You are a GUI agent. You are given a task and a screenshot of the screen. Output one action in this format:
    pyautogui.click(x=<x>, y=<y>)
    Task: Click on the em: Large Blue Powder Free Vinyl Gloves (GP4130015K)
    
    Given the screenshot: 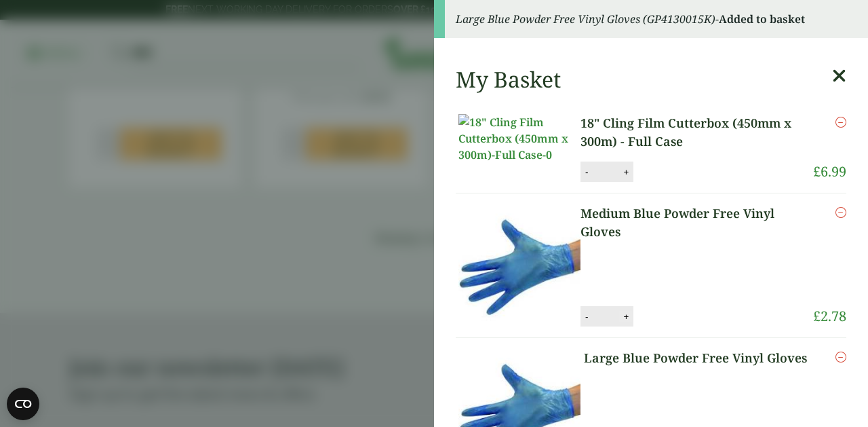 What is the action you would take?
    pyautogui.click(x=585, y=19)
    